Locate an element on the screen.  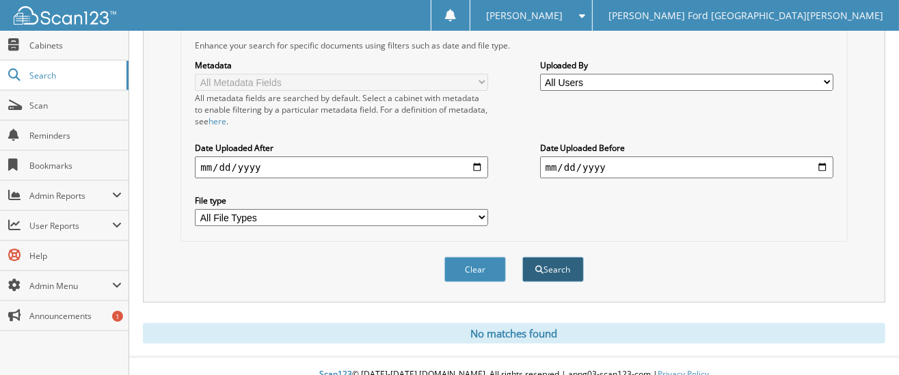
button: Clear is located at coordinates (475, 269).